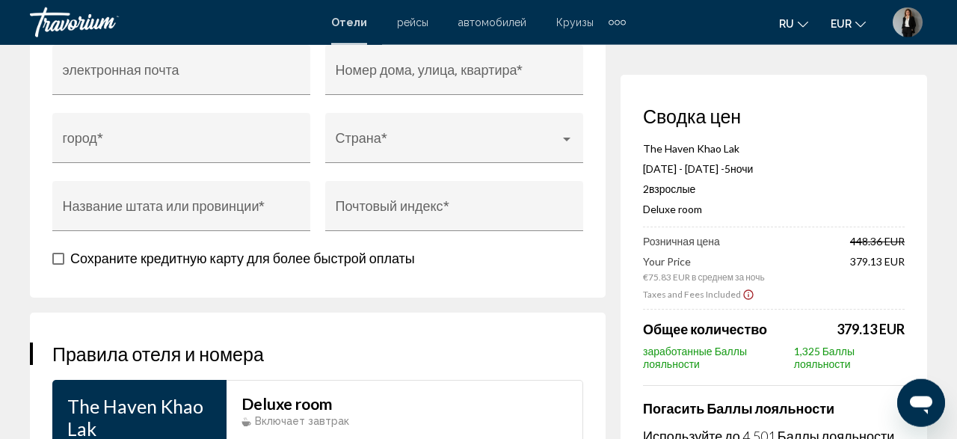 The width and height of the screenshot is (957, 439). Describe the element at coordinates (575, 22) in the screenshot. I see `span: Круизы` at that location.